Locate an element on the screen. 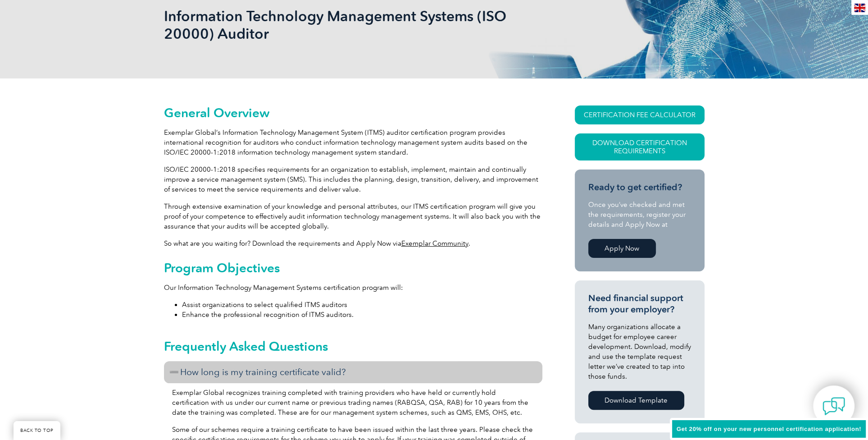  a: Exemplar Community is located at coordinates (435, 243).